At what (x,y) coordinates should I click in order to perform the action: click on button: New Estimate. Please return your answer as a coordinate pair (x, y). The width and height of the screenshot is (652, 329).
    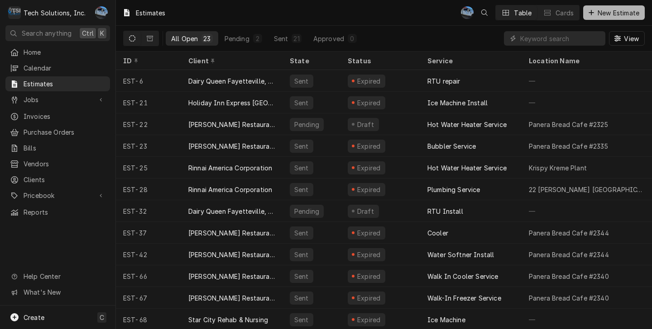
    Looking at the image, I should click on (614, 13).